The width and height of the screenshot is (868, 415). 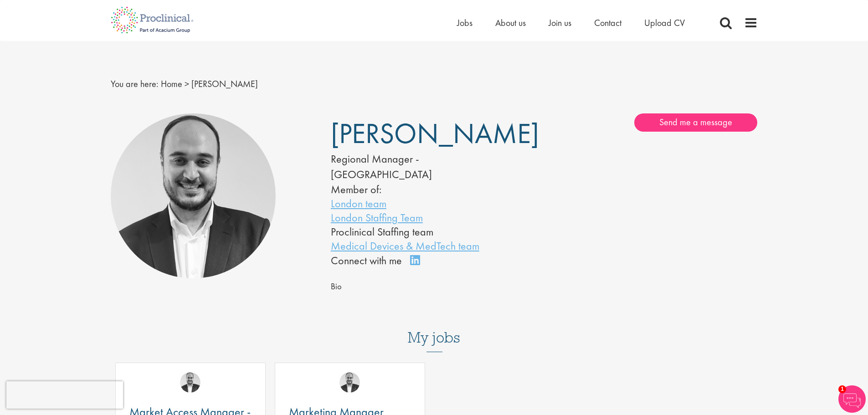 What do you see at coordinates (377, 217) in the screenshot?
I see `a: London Staffing Team` at bounding box center [377, 217].